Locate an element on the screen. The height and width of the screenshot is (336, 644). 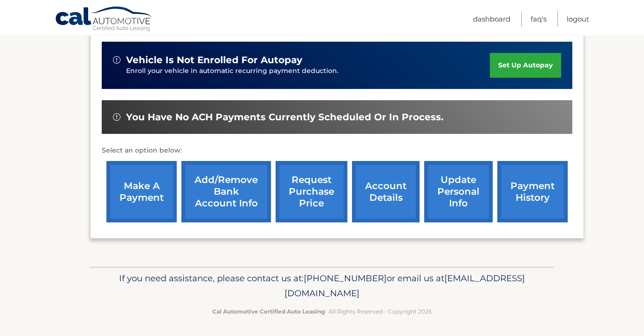
a: payment history is located at coordinates (532, 192).